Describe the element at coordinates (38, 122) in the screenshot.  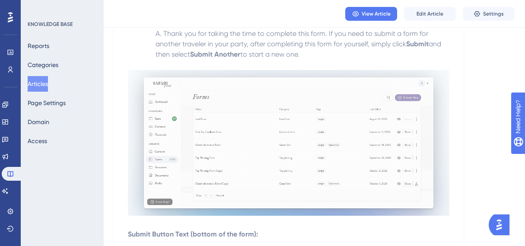
I see `button: Domain` at that location.